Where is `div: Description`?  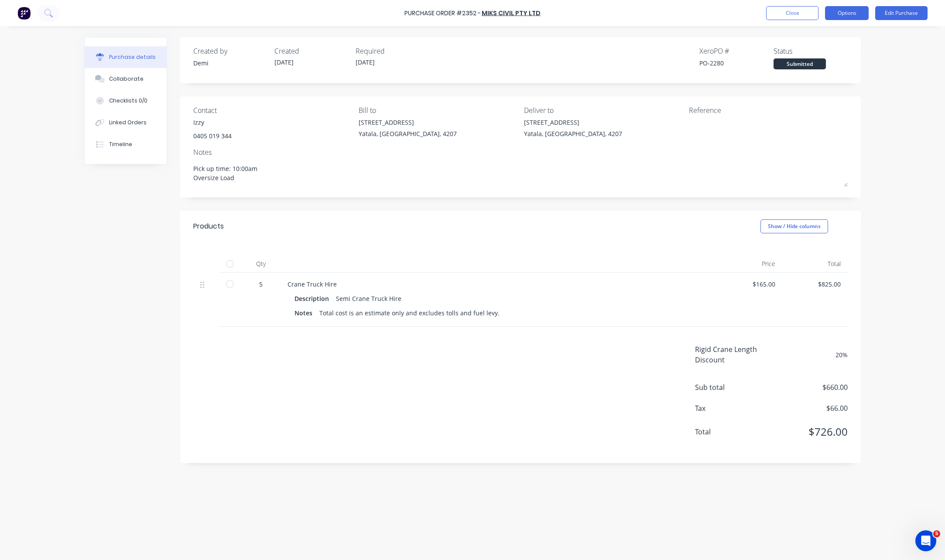 div: Description is located at coordinates (315, 299).